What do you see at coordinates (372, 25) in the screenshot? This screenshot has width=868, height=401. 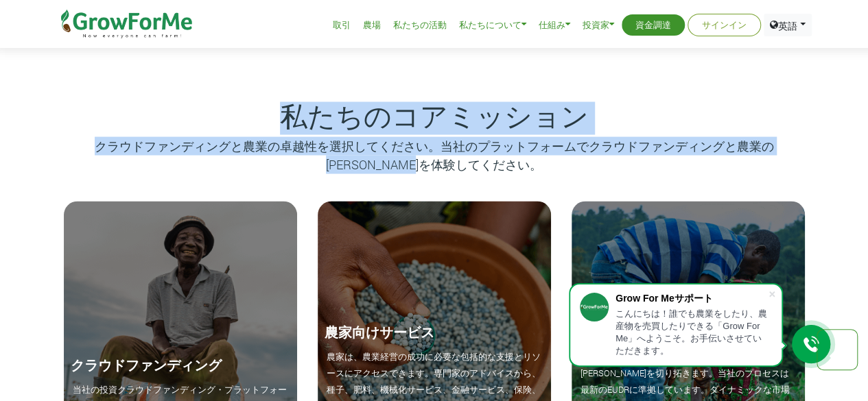 I see `font: 農場` at bounding box center [372, 25].